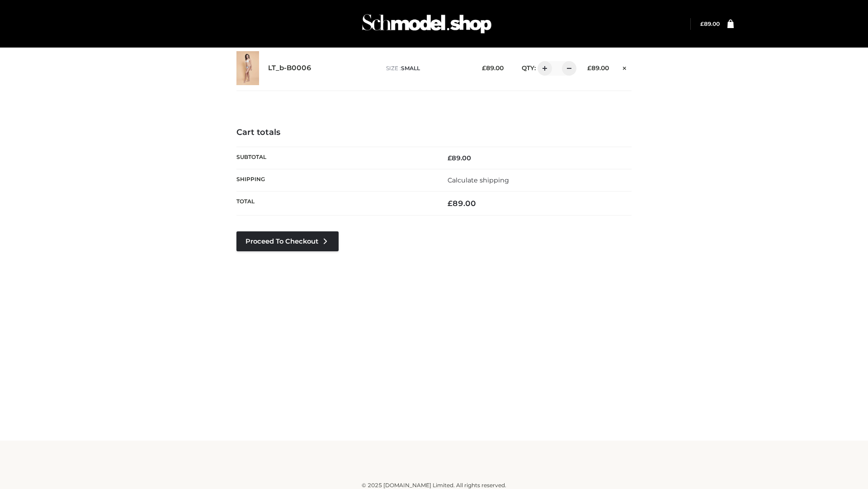 This screenshot has width=868, height=489. I want to click on a: Calculate shipping, so click(478, 180).